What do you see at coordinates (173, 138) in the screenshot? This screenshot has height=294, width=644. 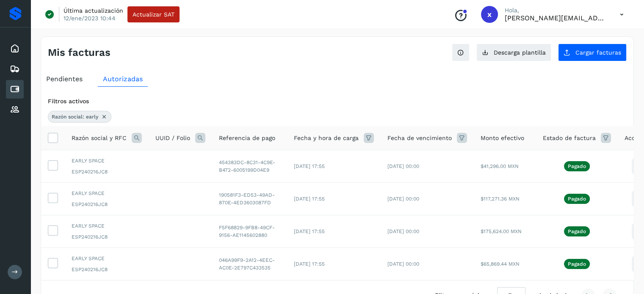 I see `span: UUID / Folio` at bounding box center [173, 138].